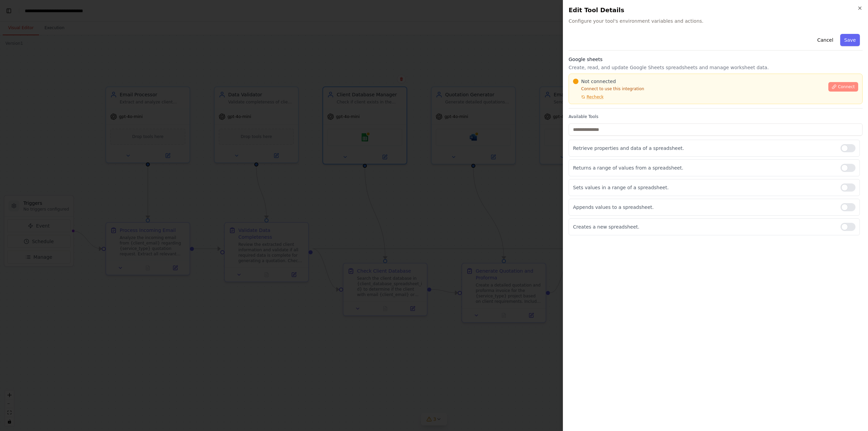 The width and height of the screenshot is (868, 431). Describe the element at coordinates (704, 149) in the screenshot. I see `p: Retrieve properties and data of a spreadsheet.` at that location.